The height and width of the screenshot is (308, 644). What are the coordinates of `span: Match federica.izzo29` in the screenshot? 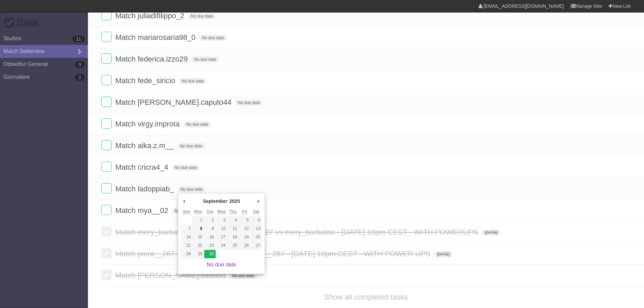 It's located at (152, 59).